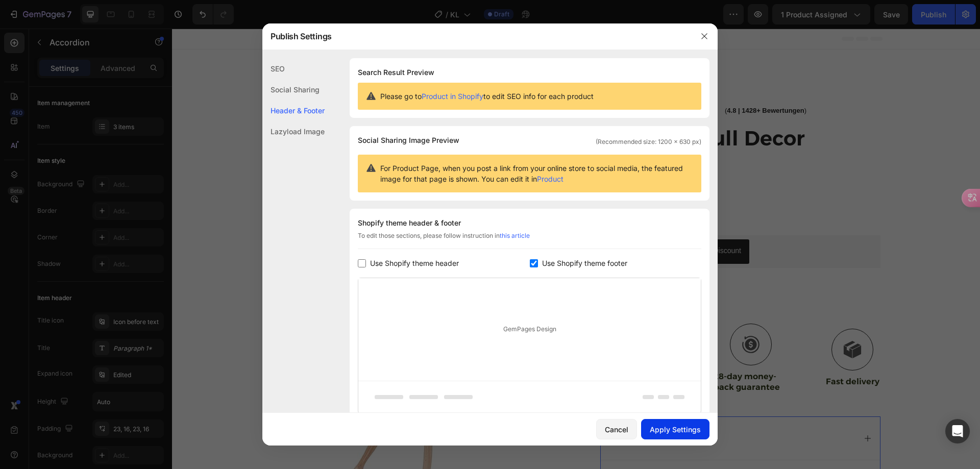  I want to click on div: Cancel, so click(617, 430).